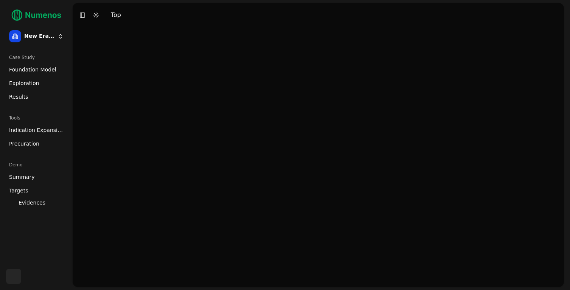 The image size is (570, 290). I want to click on span: Exploration, so click(24, 83).